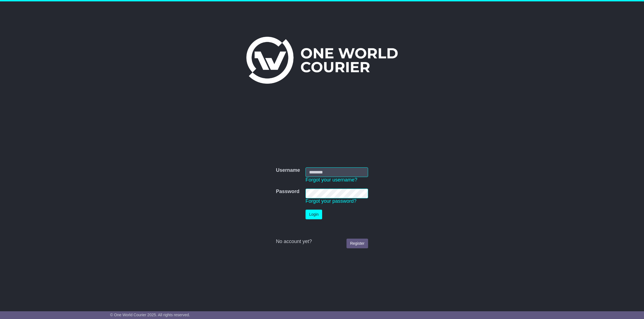 The height and width of the screenshot is (319, 644). I want to click on div: No account yet?, so click(322, 242).